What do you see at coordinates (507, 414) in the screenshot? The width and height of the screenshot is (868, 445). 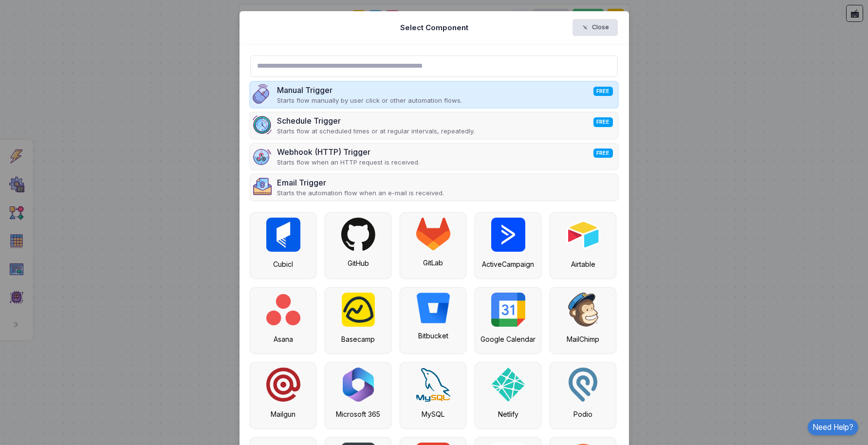 I see `div: Netlify` at bounding box center [507, 414].